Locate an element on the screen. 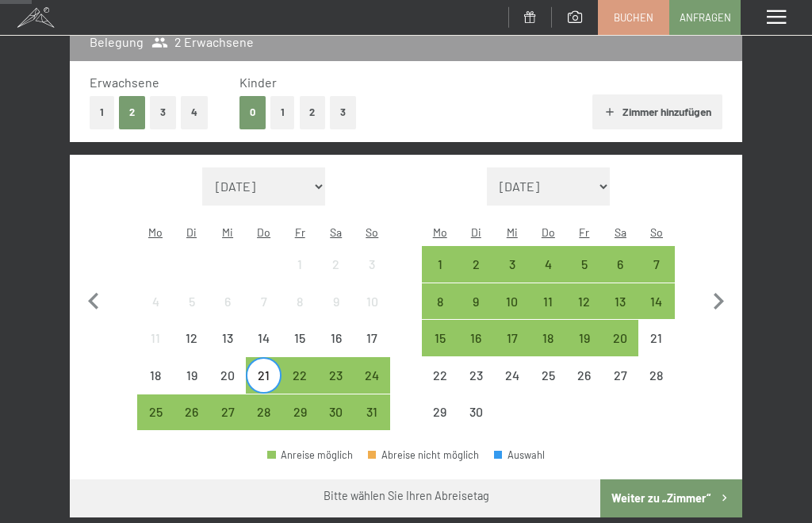 Image resolution: width=812 pixels, height=523 pixels. div: 27 is located at coordinates (228, 422).